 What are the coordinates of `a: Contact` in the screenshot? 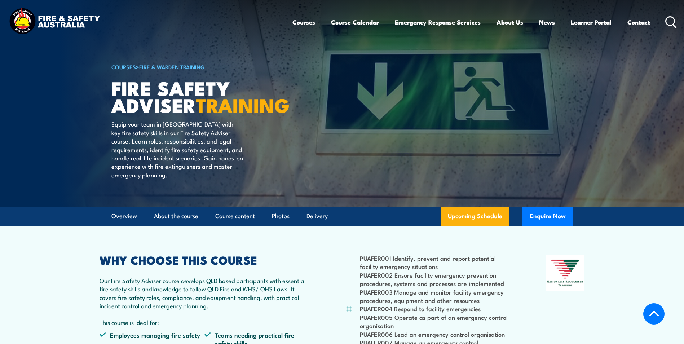 It's located at (639, 22).